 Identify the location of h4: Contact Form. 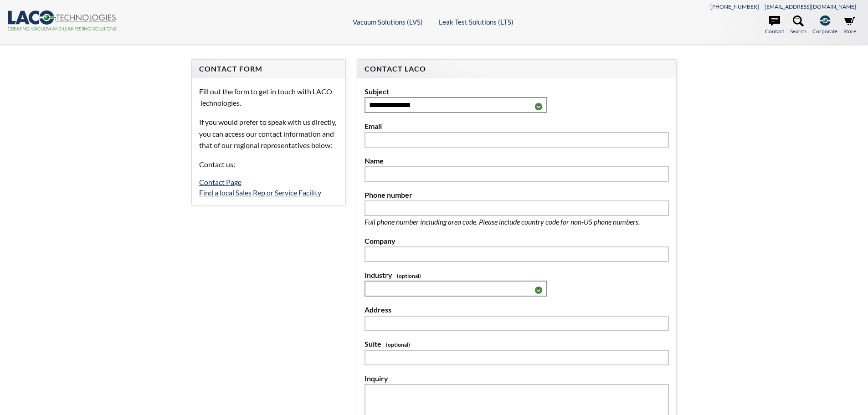
(268, 69).